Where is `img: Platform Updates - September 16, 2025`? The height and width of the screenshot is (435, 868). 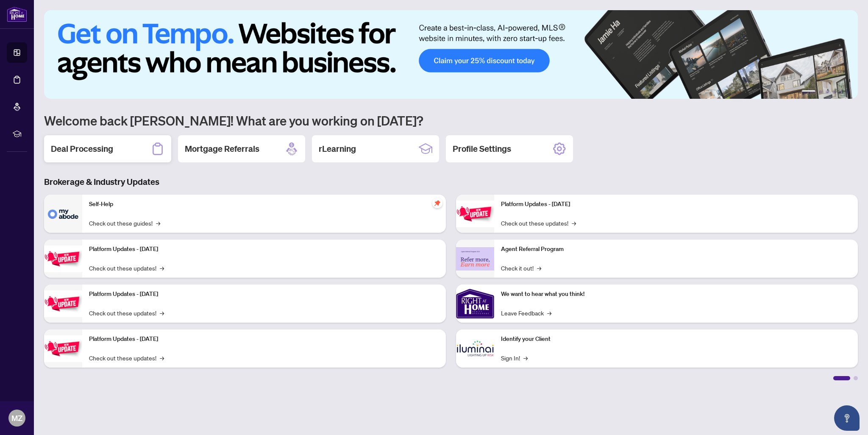
img: Platform Updates - September 16, 2025 is located at coordinates (63, 259).